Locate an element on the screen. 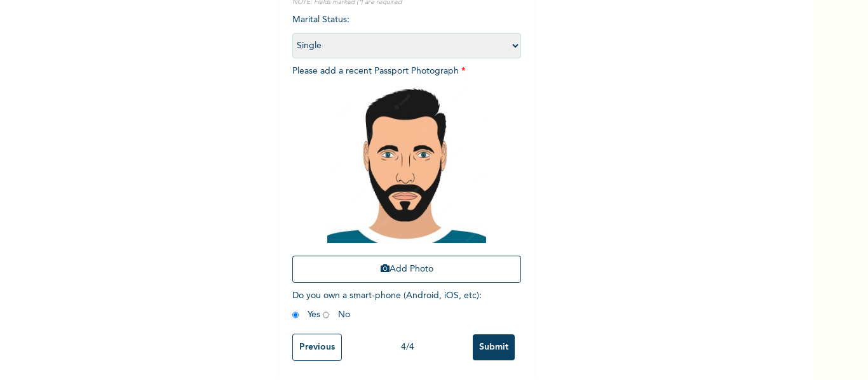 This screenshot has width=868, height=380. input: Previous is located at coordinates (317, 347).